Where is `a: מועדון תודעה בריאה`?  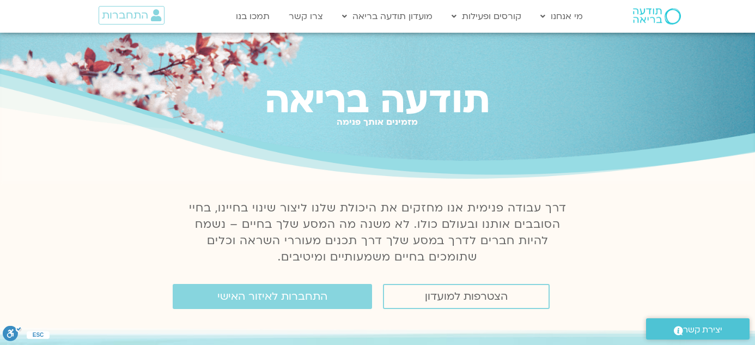
a: מועדון תודעה בריאה is located at coordinates (387, 16).